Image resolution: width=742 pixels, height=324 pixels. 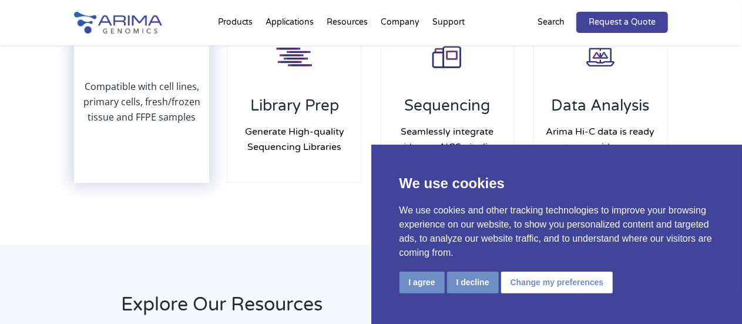 What do you see at coordinates (294, 139) in the screenshot?
I see `h4: Generate High-quality Sequencing Libraries` at bounding box center [294, 139].